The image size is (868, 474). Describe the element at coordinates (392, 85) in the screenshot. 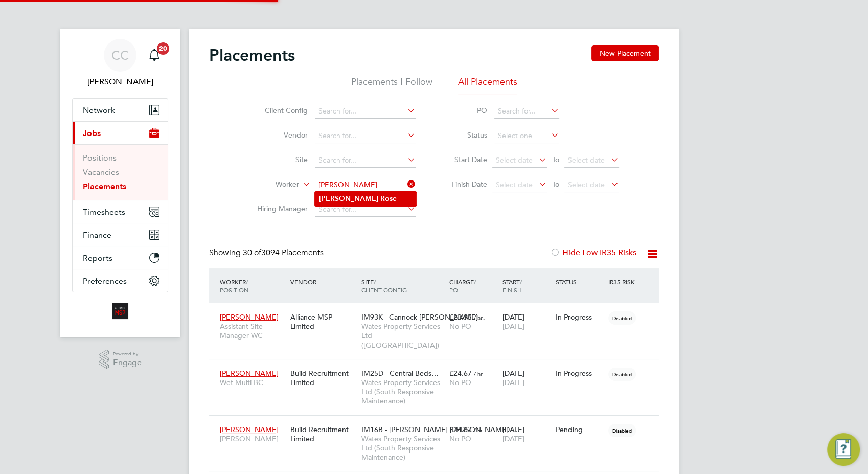

I see `li: Placements I Follow` at that location.